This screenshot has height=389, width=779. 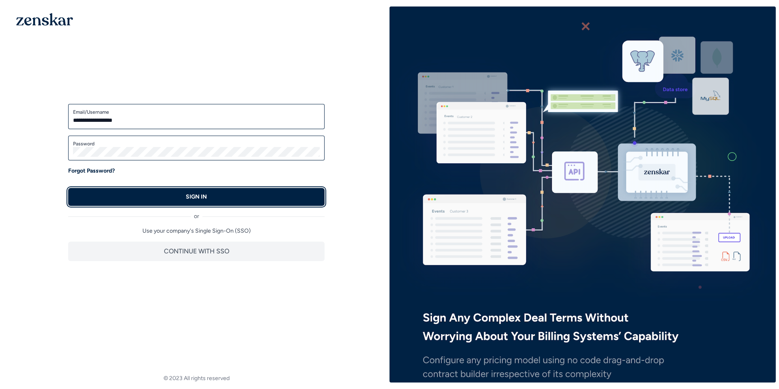 What do you see at coordinates (196, 213) in the screenshot?
I see `div: or` at bounding box center [196, 213].